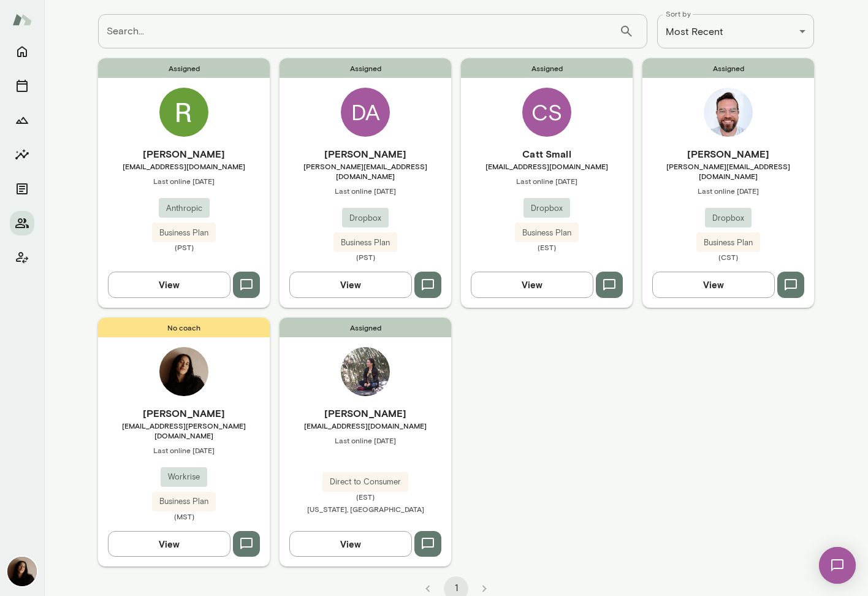  I want to click on button: Client app, so click(22, 258).